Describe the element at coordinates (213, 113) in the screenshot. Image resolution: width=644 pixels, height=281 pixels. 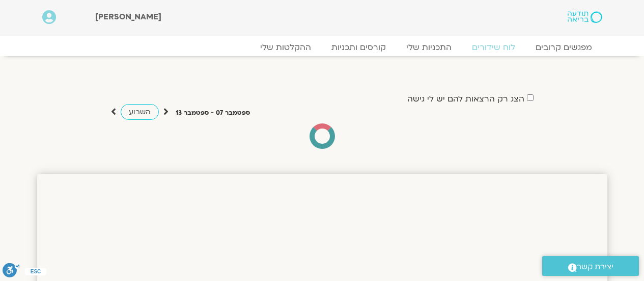
I see `p: ספטמבר 07 - ספטמבר 13` at that location.